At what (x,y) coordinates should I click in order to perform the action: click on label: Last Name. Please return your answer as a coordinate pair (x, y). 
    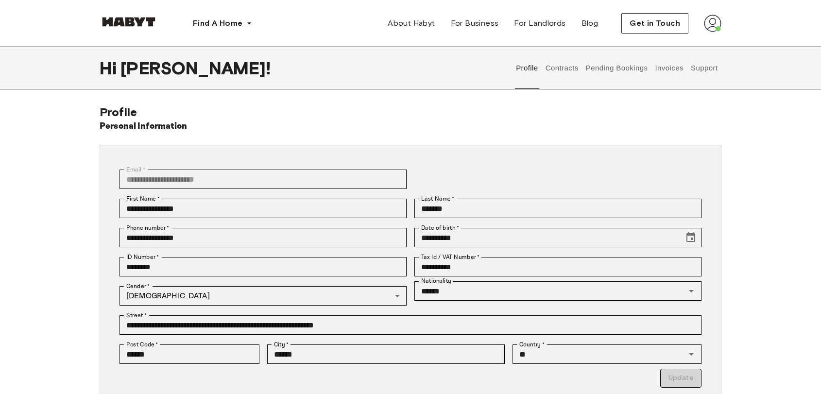
    Looking at the image, I should click on (438, 199).